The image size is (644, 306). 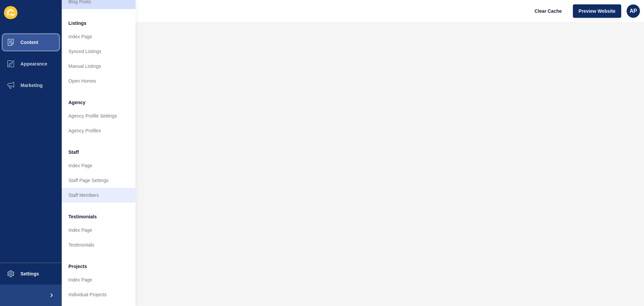 What do you see at coordinates (99, 51) in the screenshot?
I see `a: Synced Listings` at bounding box center [99, 51].